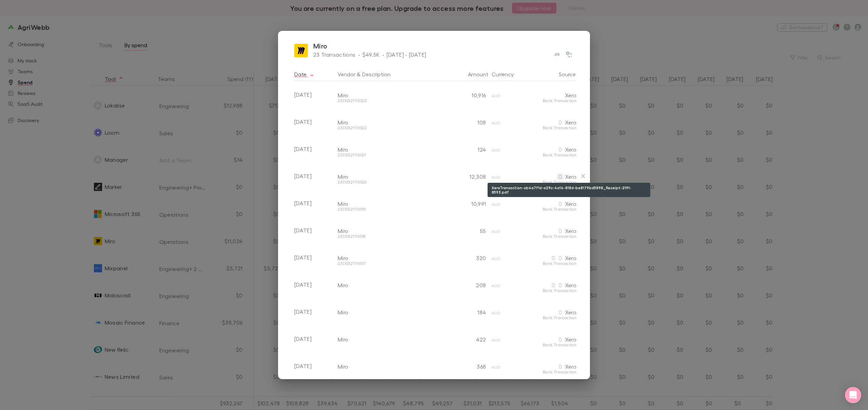  Describe the element at coordinates (346, 74) in the screenshot. I see `div: Vendor` at that location.